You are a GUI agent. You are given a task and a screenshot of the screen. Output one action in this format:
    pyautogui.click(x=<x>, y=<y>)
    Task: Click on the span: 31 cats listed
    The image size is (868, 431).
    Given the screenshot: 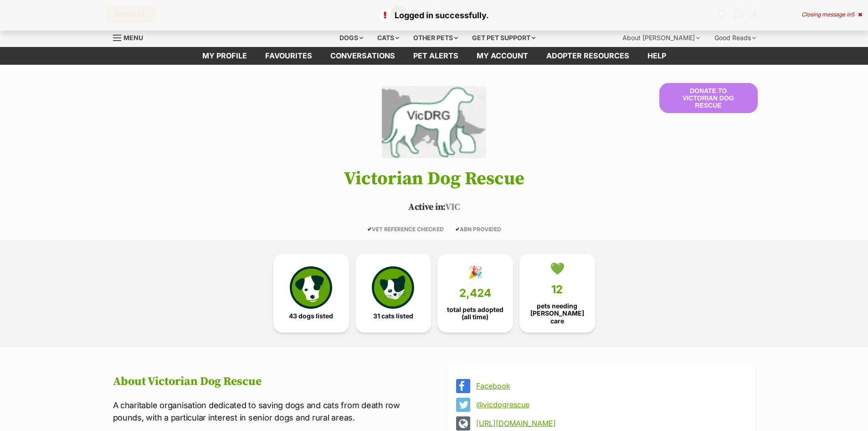 What is the action you would take?
    pyautogui.click(x=393, y=316)
    